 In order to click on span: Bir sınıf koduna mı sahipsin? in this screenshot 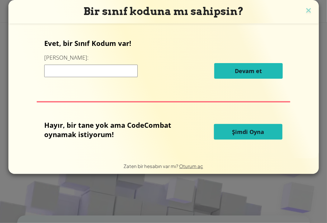, I will do `click(164, 11)`.